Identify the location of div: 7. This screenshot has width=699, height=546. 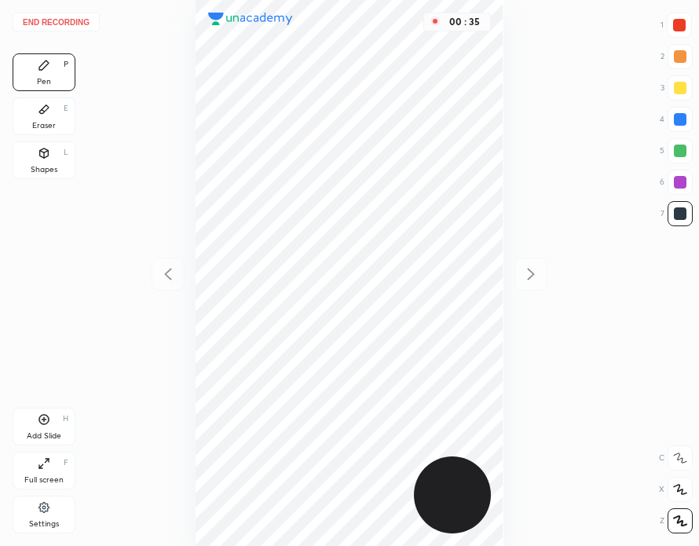
(677, 214).